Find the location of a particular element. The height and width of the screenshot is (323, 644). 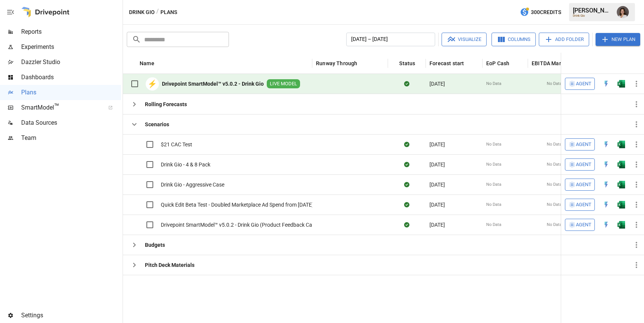

div: EoP Cash is located at coordinates (498, 63).